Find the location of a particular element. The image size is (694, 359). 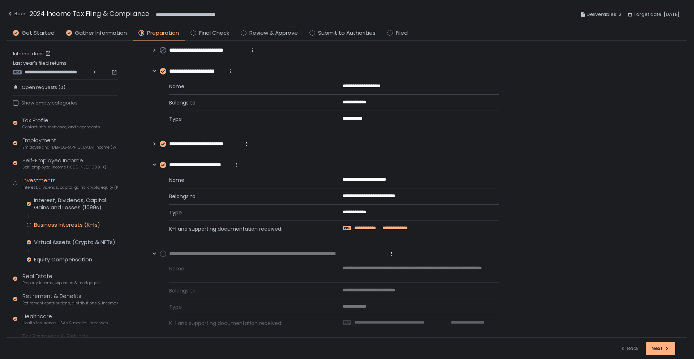

div: Tax Payments & Refunds is located at coordinates (60, 339).